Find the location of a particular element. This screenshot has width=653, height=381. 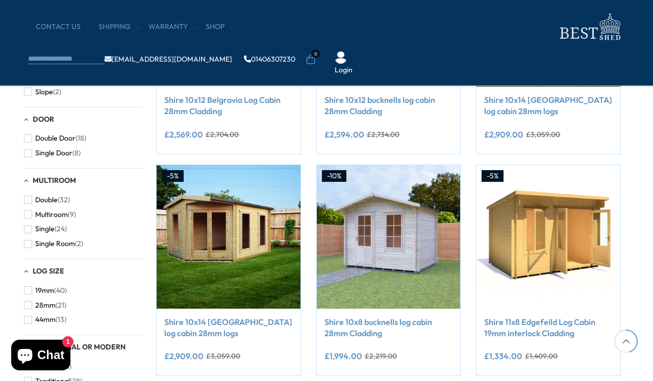

ins: £2,569.00 is located at coordinates (184, 135).